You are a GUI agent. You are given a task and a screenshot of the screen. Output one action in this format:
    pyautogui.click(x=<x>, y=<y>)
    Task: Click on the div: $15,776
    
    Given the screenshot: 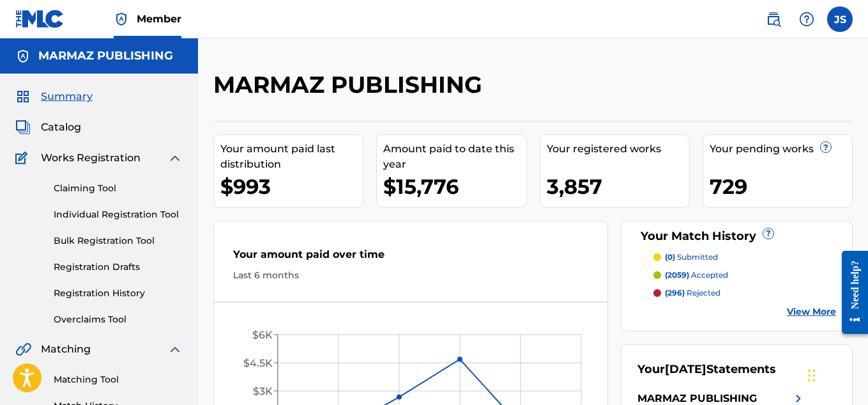 What is the action you would take?
    pyautogui.click(x=454, y=186)
    